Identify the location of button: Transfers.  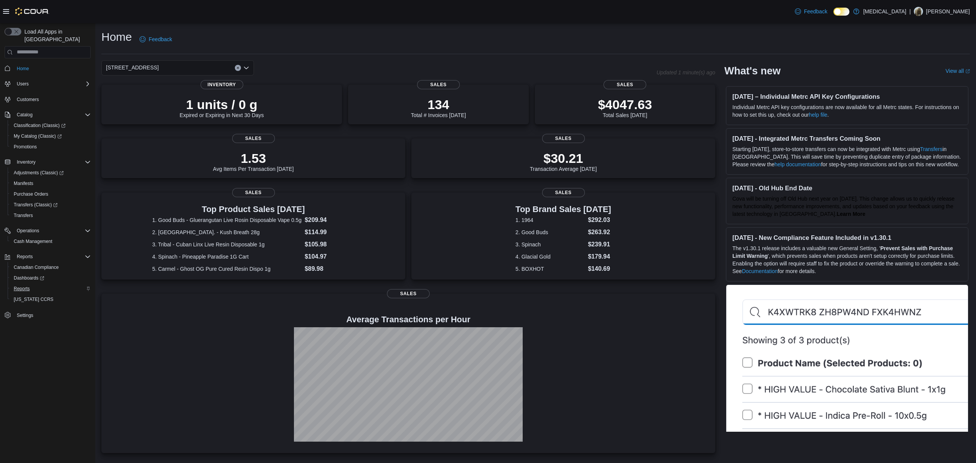
(51, 215).